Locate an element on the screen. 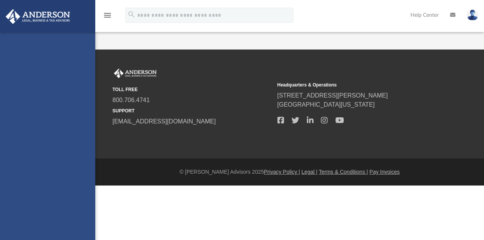  a: Terms & Conditions | is located at coordinates (344, 172).